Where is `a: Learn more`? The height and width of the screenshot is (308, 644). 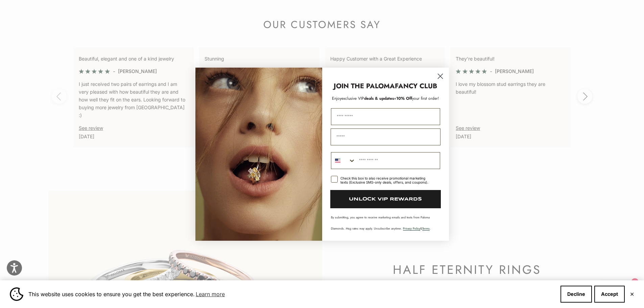
a: Learn more is located at coordinates (210, 294).